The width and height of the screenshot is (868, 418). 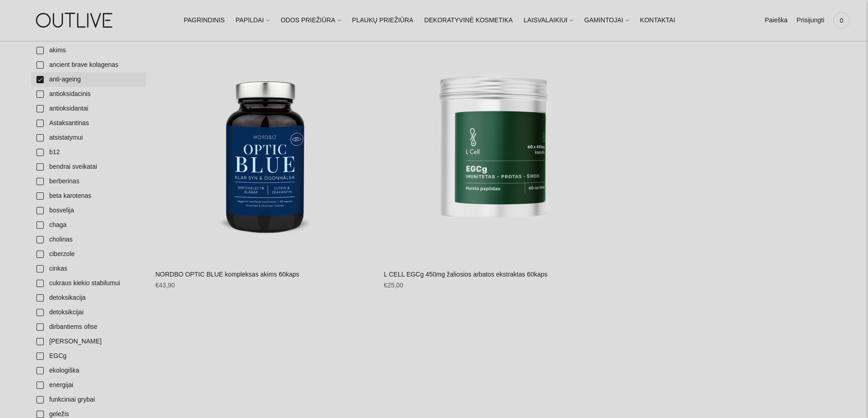 What do you see at coordinates (88, 153) in the screenshot?
I see `a: b12` at bounding box center [88, 153].